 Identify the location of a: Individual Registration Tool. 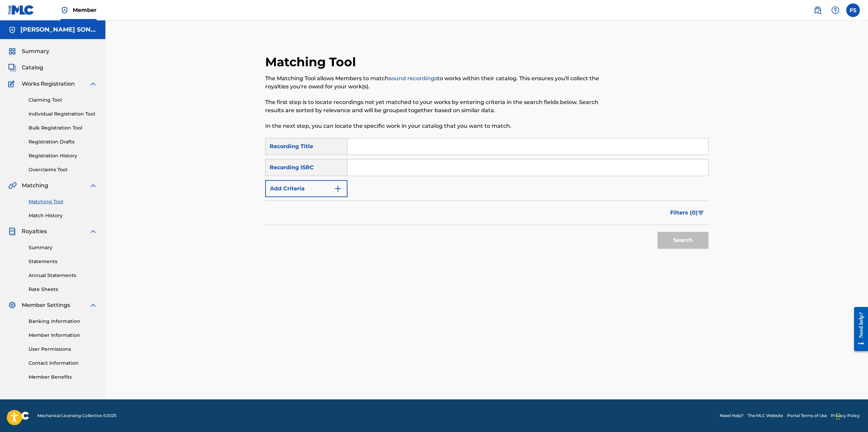
(63, 114).